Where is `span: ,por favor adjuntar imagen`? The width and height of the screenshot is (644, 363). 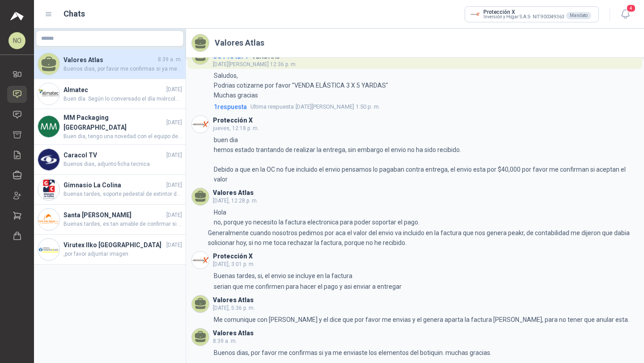
span: ,por favor adjuntar imagen is located at coordinates (123, 254).